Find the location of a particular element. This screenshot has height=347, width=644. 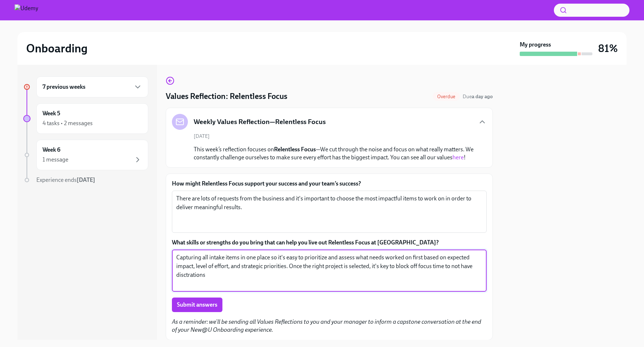

h6: 7 previous weeks is located at coordinates (64, 87).